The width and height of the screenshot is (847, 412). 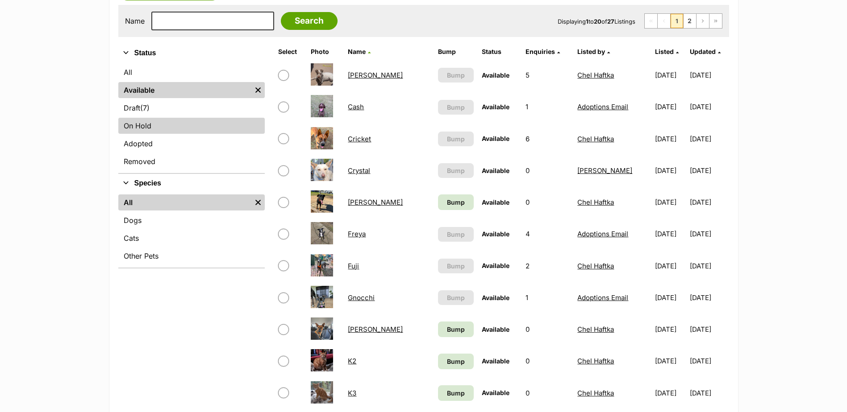 What do you see at coordinates (191, 238) in the screenshot?
I see `a: Cats` at bounding box center [191, 238].